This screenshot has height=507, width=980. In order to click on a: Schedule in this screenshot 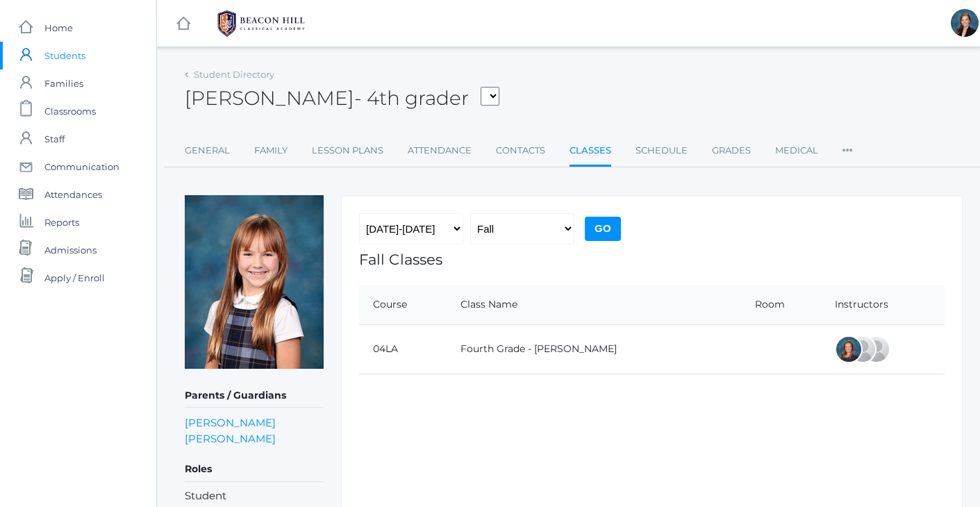, I will do `click(661, 151)`.